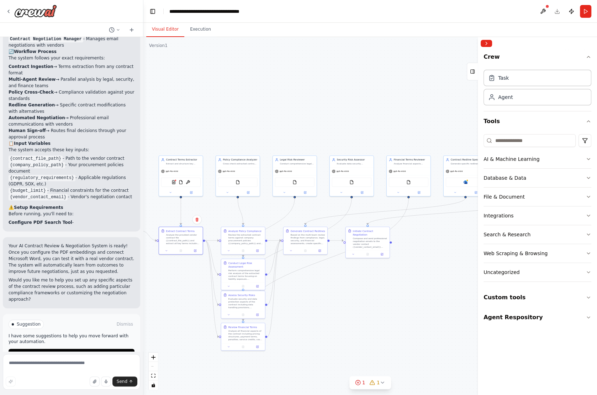 The height and width of the screenshot is (395, 597). I want to click on p: Before running, you'll need to:, so click(72, 214).